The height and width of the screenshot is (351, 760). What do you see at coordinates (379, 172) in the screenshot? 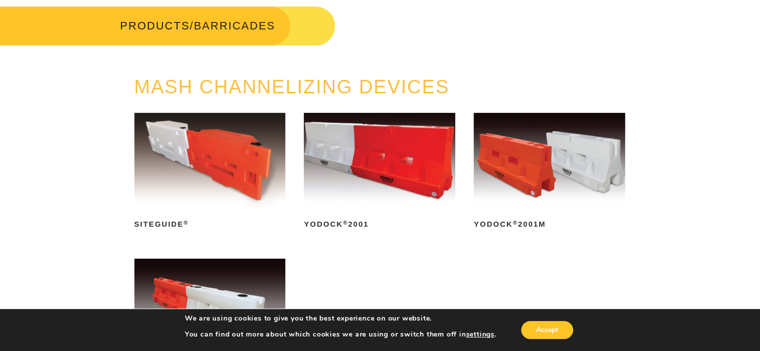
I see `a: Yodock®2001` at bounding box center [379, 172].